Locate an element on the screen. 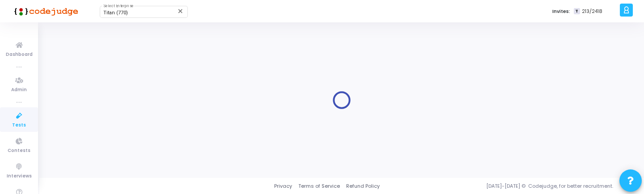  span: 213/2418 is located at coordinates (592, 11).